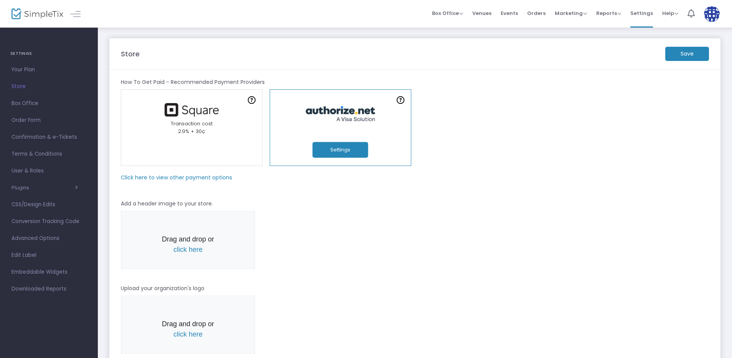 The width and height of the screenshot is (732, 358). What do you see at coordinates (537, 13) in the screenshot?
I see `span: Orders` at bounding box center [537, 13].